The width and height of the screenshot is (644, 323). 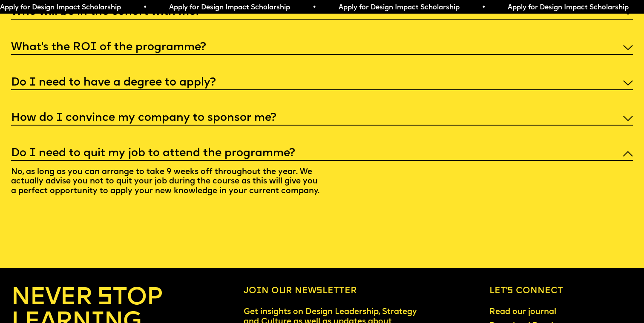 I want to click on a: Read our journal, so click(x=523, y=312).